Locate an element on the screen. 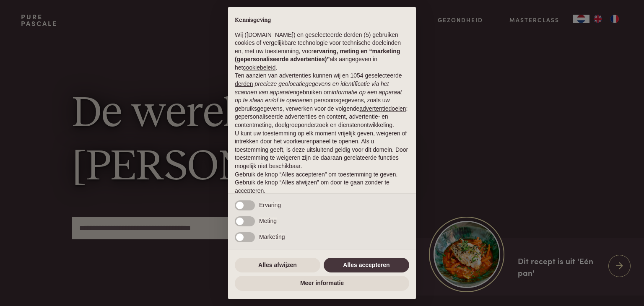 The image size is (644, 306). button: Alles accepteren is located at coordinates (366, 265).